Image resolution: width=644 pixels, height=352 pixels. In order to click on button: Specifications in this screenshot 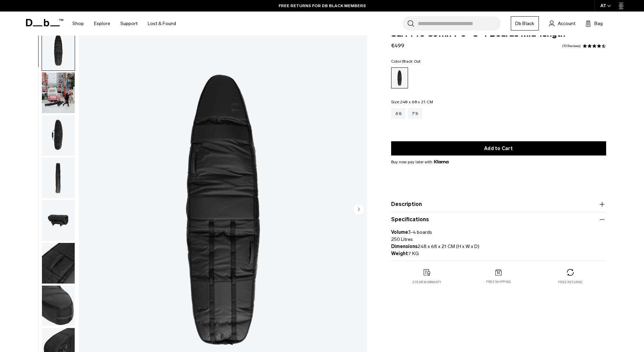, I will do `click(499, 219)`.